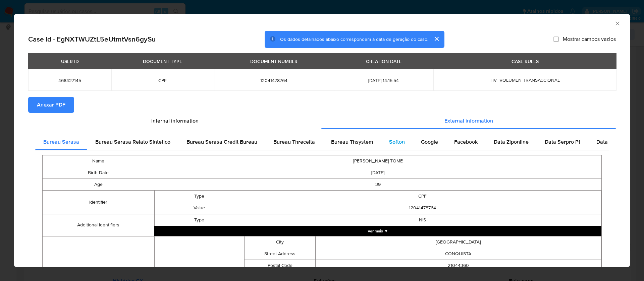 The height and width of the screenshot is (281, 644). I want to click on h2: Case Id - EgNXTWUZtL5eUtmtVsn6gySu, so click(92, 39).